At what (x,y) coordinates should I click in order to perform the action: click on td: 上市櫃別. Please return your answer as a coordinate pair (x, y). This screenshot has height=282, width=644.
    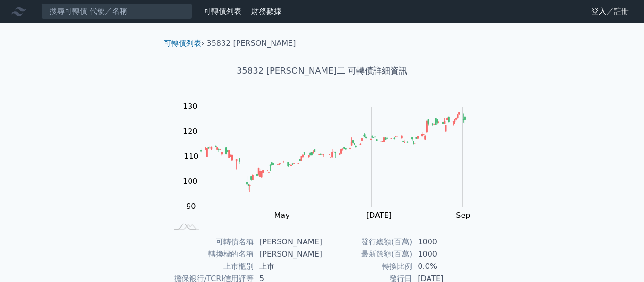
    Looking at the image, I should click on (210, 266).